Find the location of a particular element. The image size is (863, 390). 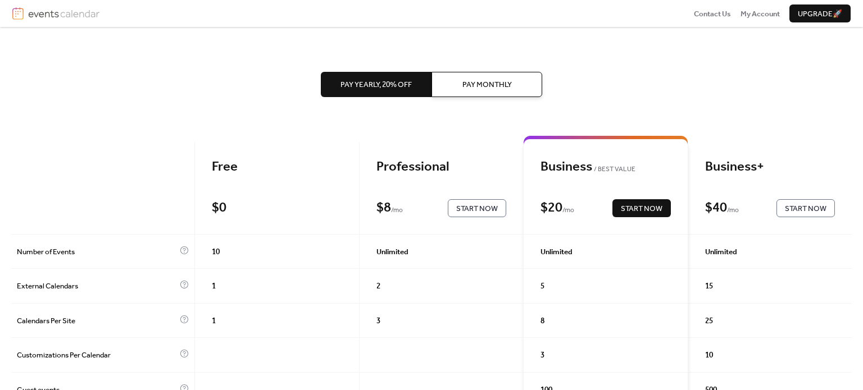

span: 15 is located at coordinates (709, 287).